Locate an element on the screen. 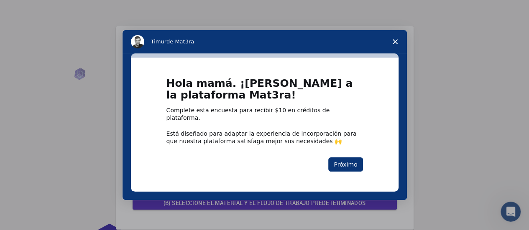 The width and height of the screenshot is (529, 230). font: Próximo is located at coordinates (345, 165).